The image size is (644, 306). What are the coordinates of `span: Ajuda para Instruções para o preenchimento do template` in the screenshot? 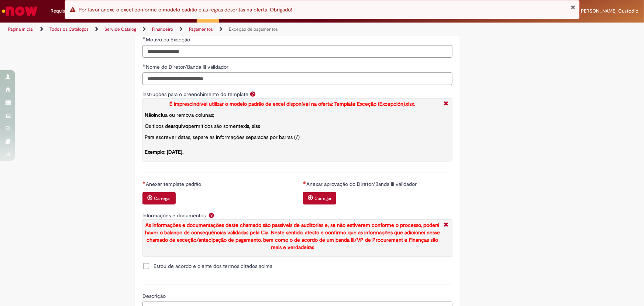 It's located at (253, 94).